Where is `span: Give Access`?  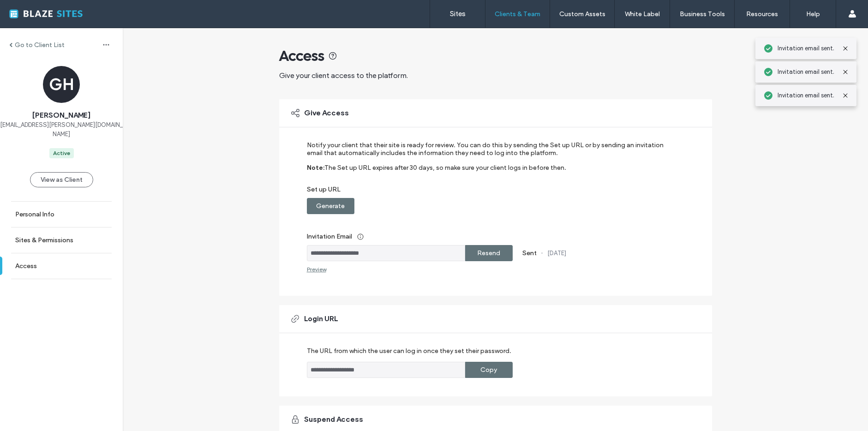 span: Give Access is located at coordinates (326, 113).